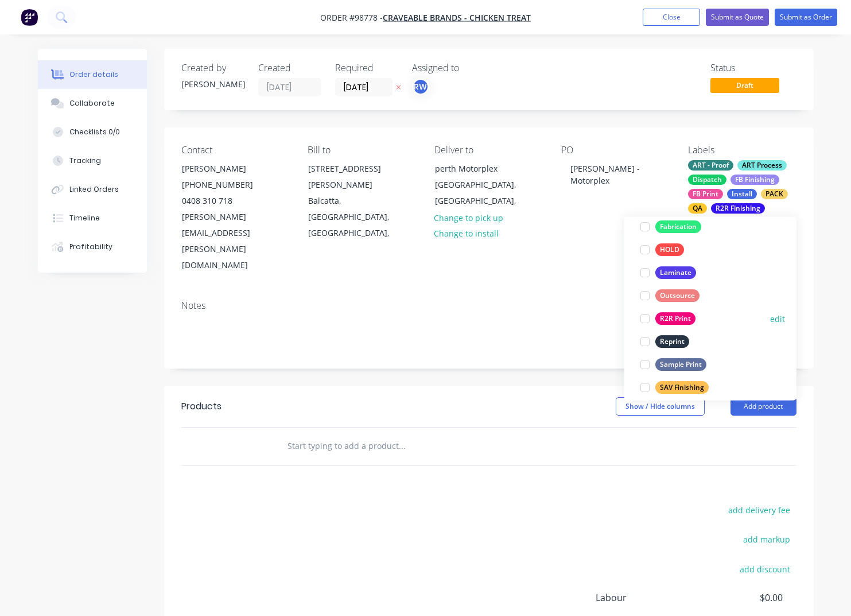 Image resolution: width=851 pixels, height=616 pixels. Describe the element at coordinates (235, 150) in the screenshot. I see `div: Contact` at that location.